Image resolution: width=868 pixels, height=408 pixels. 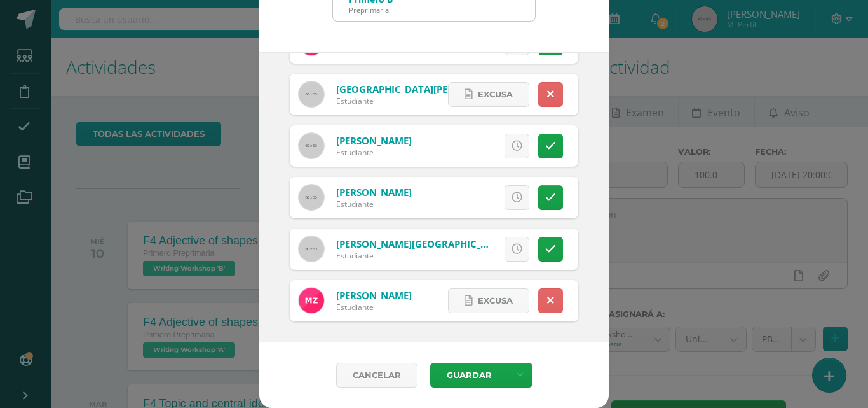 I want to click on a: Cancelar, so click(x=377, y=375).